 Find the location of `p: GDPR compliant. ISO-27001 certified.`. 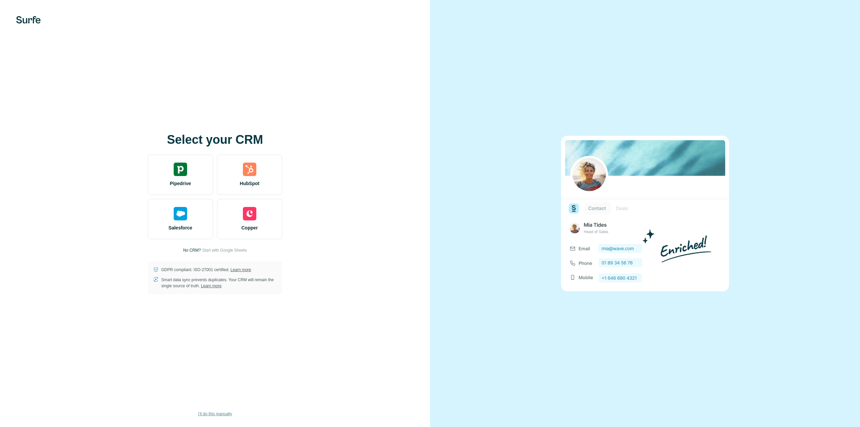

p: GDPR compliant. ISO-27001 certified. is located at coordinates (206, 270).